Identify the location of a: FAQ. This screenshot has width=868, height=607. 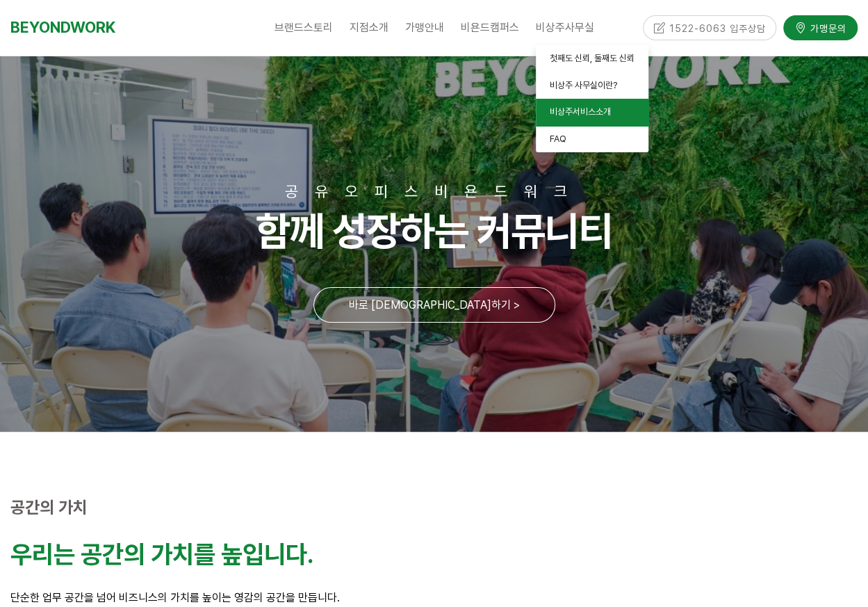
(592, 139).